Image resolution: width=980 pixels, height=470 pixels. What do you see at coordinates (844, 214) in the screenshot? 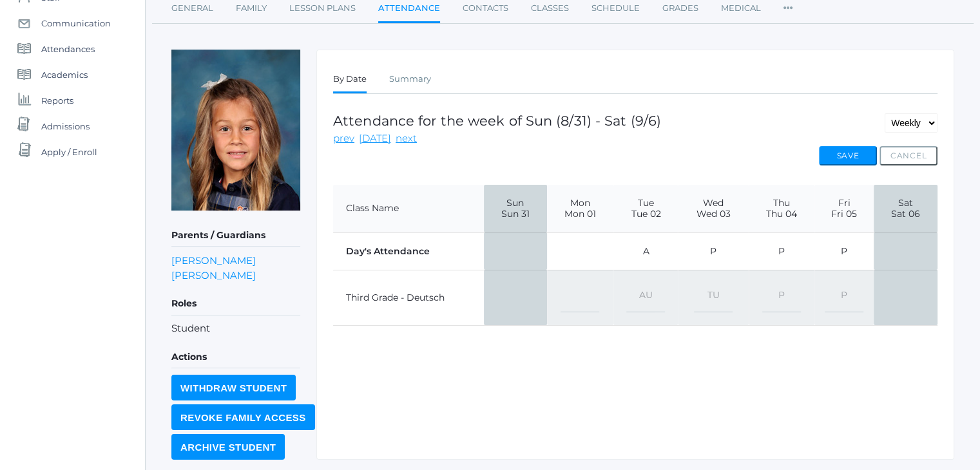
I see `span: Fri 05` at bounding box center [844, 214].